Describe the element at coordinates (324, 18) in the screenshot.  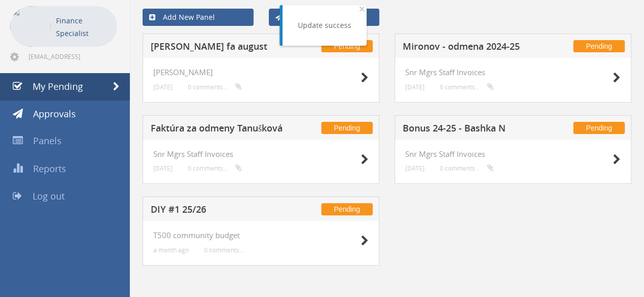
I see `a: Send New Approval` at that location.